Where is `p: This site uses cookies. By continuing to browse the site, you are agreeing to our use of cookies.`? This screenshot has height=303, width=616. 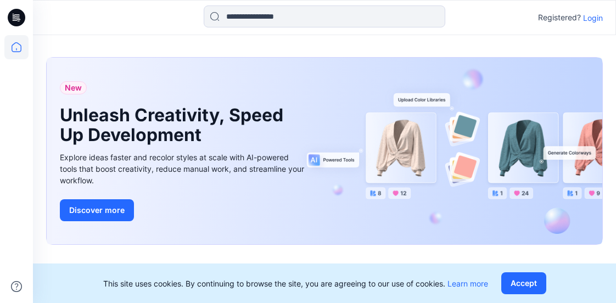
p: This site uses cookies. By continuing to browse the site, you are agreeing to our use of cookies. is located at coordinates (295, 283).